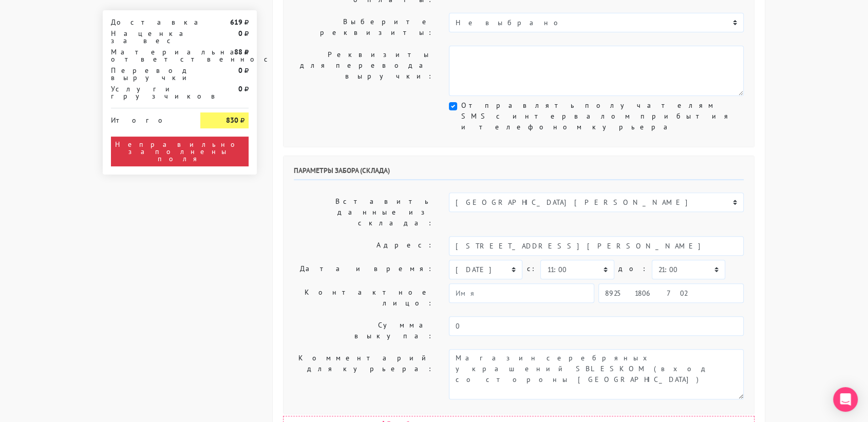 Image resolution: width=868 pixels, height=422 pixels. Describe the element at coordinates (148, 93) in the screenshot. I see `div: Услуги грузчиков` at that location.